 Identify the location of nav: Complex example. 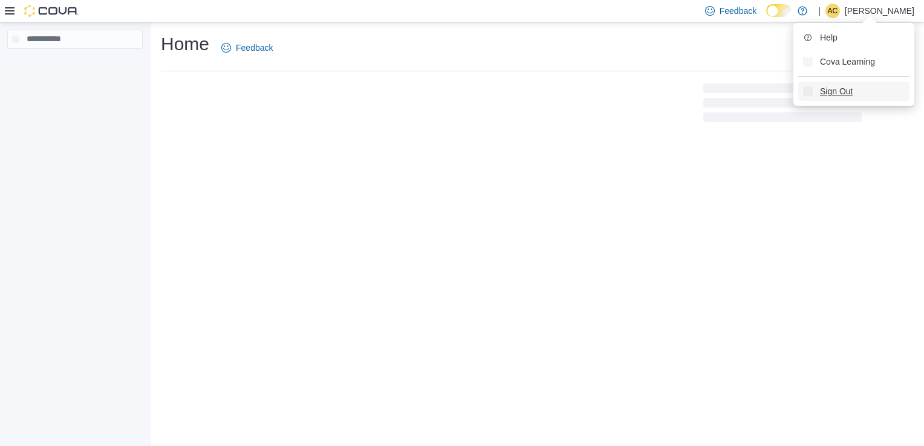
(75, 66).